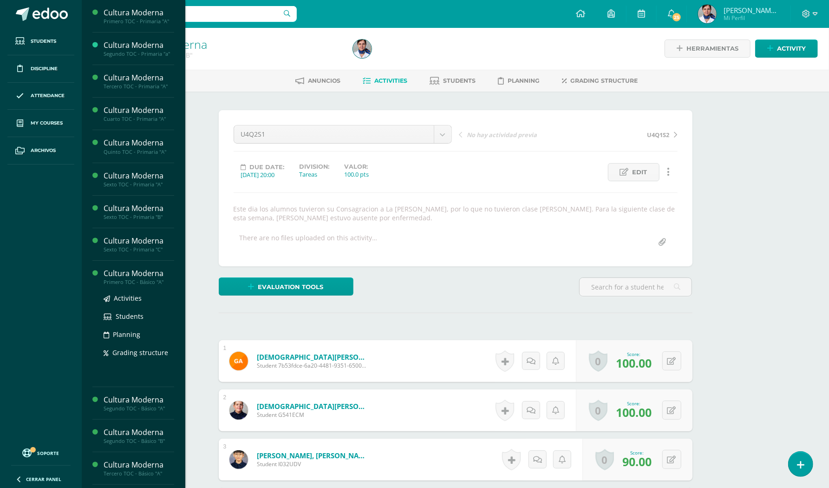 Image resolution: width=829 pixels, height=488 pixels. Describe the element at coordinates (41, 69) in the screenshot. I see `a: Discipline` at that location.